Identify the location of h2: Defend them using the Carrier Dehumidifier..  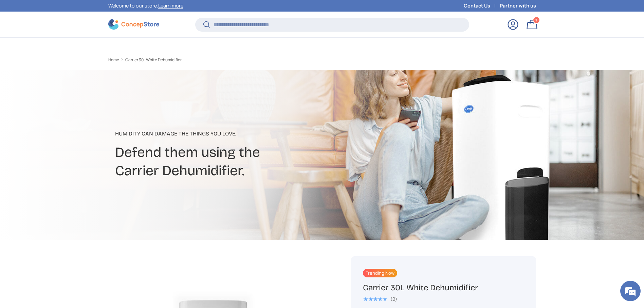
(246, 162).